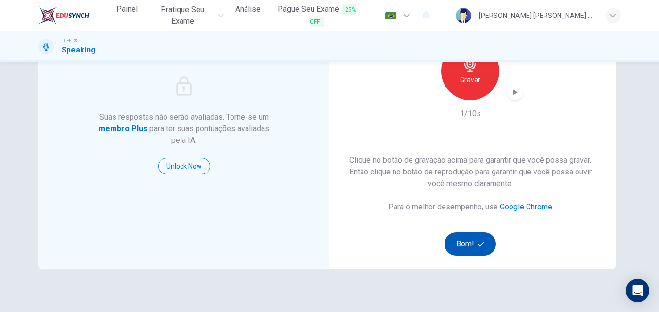  What do you see at coordinates (470, 71) in the screenshot?
I see `button: Gravar` at bounding box center [470, 71].